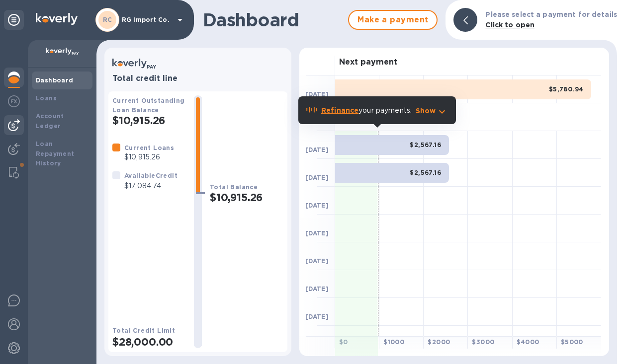  I want to click on b: Dashboard, so click(55, 80).